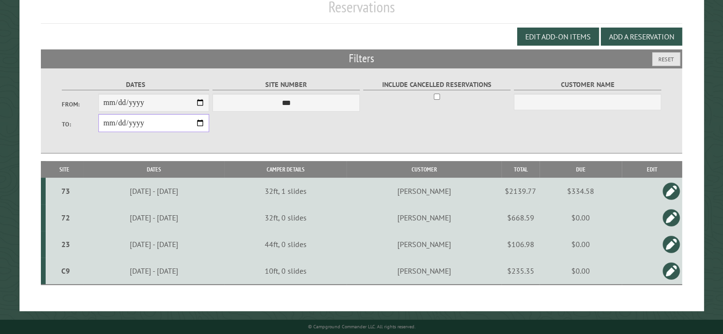  I want to click on td: 10ft, 0 slides, so click(286, 271).